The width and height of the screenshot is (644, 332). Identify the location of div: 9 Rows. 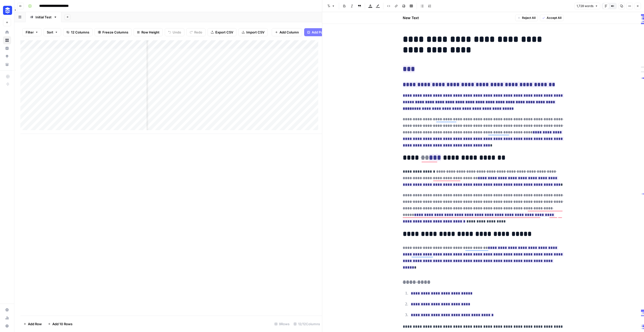
(282, 324).